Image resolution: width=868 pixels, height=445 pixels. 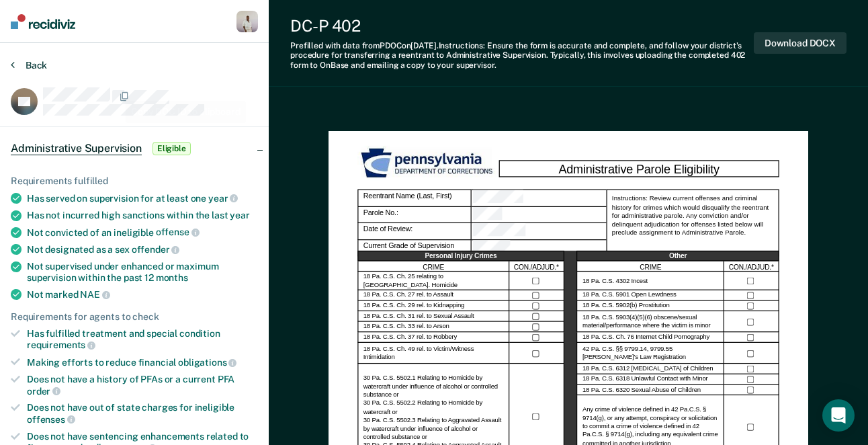 What do you see at coordinates (43, 21) in the screenshot?
I see `img: Recidiviz` at bounding box center [43, 21].